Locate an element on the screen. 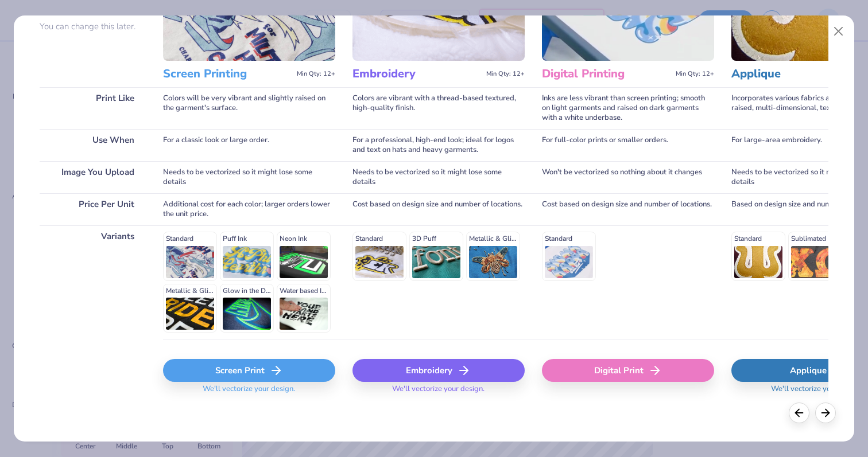  div: Additional cost for each color; larger orders lower the unit price. is located at coordinates (249, 210).